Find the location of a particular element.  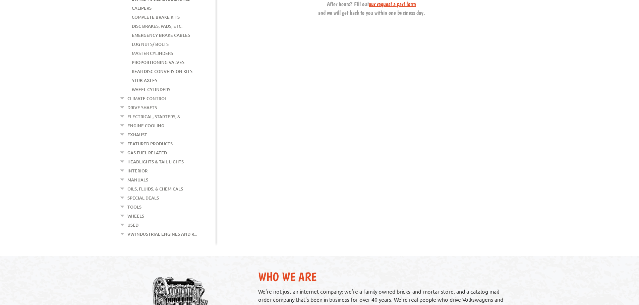

a: Tools is located at coordinates (134, 207).